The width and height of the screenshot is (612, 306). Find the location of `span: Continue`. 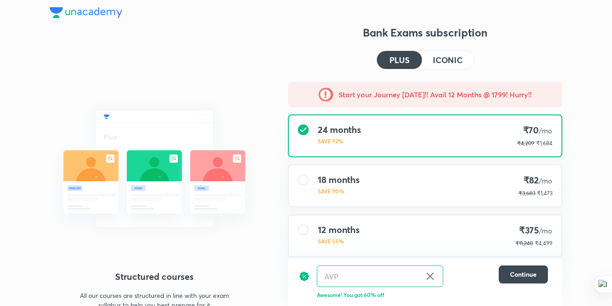

span: Continue is located at coordinates (523, 275).